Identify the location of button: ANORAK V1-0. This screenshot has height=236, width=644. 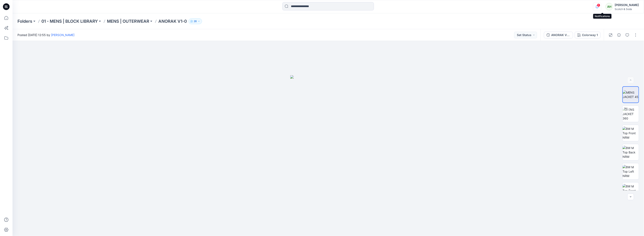
(558, 35).